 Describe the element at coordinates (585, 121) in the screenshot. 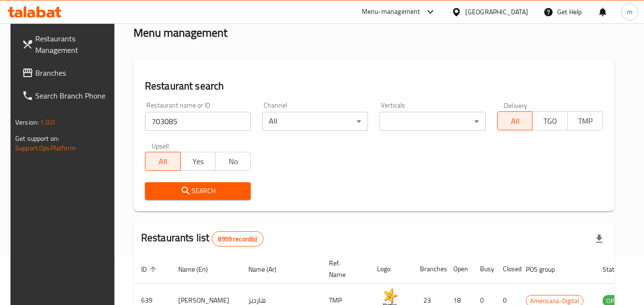

I see `button: TMP` at that location.